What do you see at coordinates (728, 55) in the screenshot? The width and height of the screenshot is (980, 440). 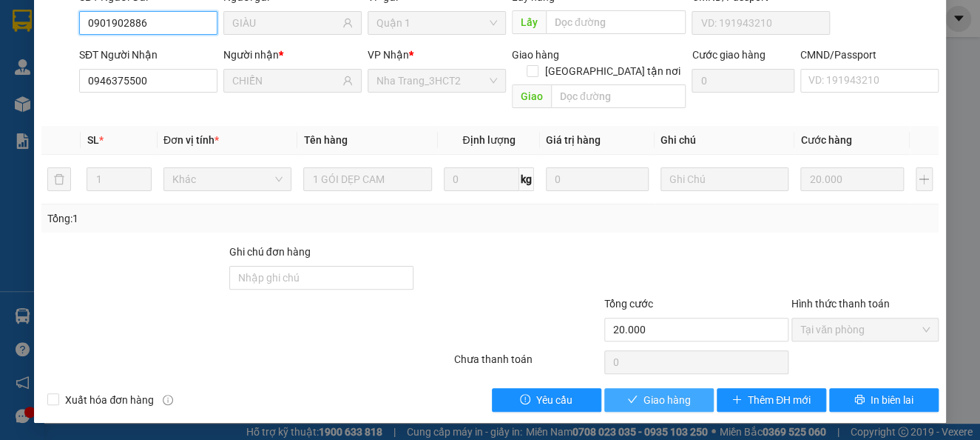 I see `label: Cước giao hàng` at bounding box center [728, 55].